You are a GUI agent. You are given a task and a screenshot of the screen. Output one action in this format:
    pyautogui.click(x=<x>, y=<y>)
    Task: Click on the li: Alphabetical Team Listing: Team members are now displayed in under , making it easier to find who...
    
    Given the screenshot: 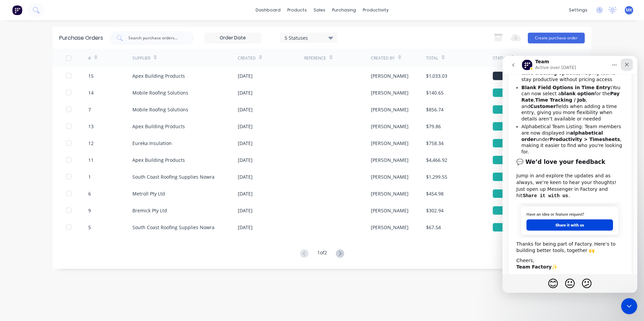 What is the action you would take?
    pyautogui.click(x=70, y=83)
    